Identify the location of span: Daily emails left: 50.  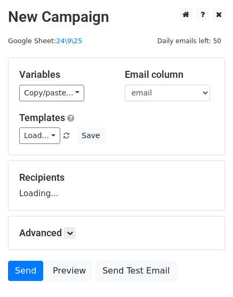
(189, 41).